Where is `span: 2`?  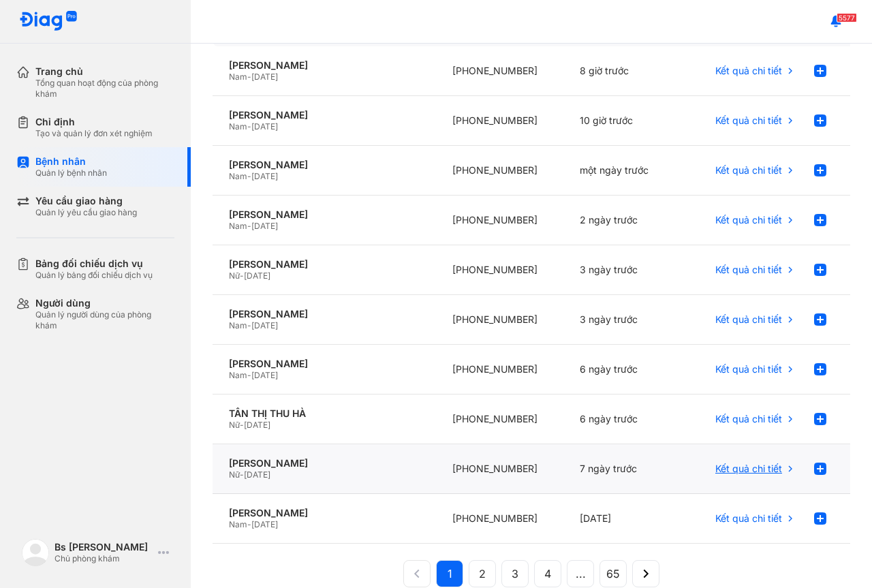 span: 2 is located at coordinates (483, 574).